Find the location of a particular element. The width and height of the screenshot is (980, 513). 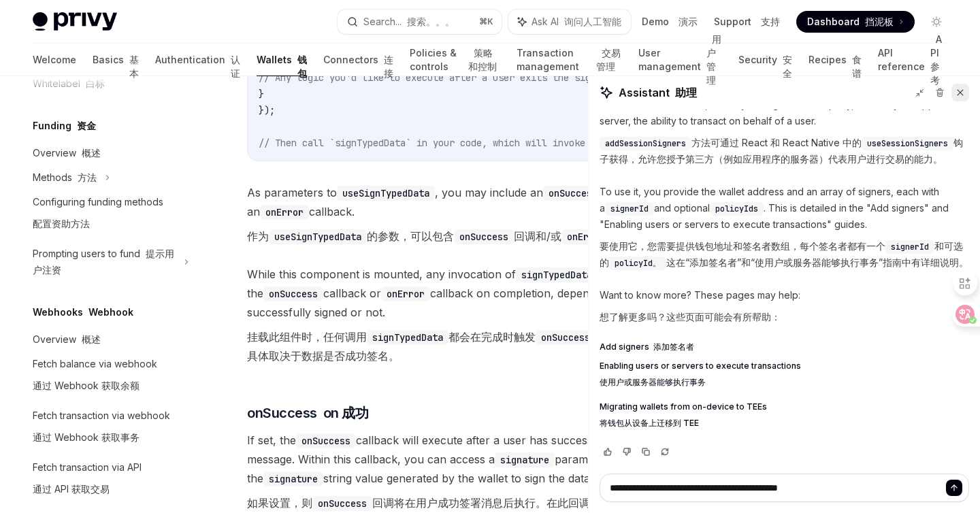

span: // Any logic you'd like to execute after a user exits the signing flow or there is an error is located at coordinates (507, 78).